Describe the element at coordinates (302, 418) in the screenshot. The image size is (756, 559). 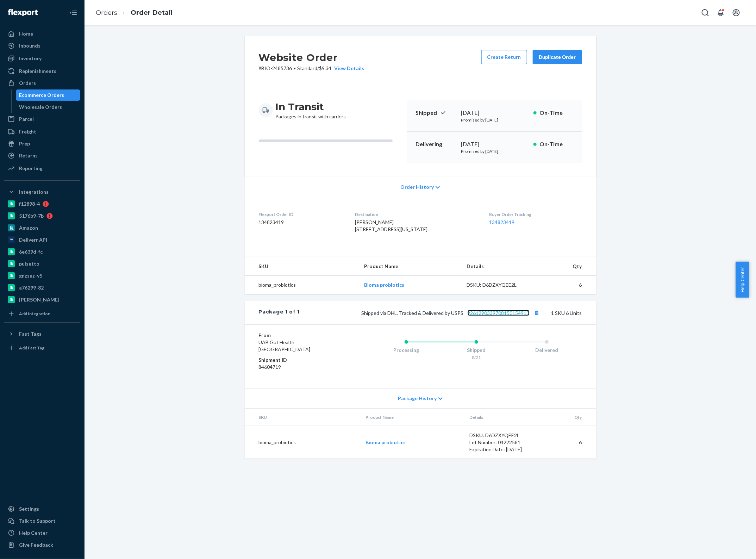
I see `th: SKU` at that location.